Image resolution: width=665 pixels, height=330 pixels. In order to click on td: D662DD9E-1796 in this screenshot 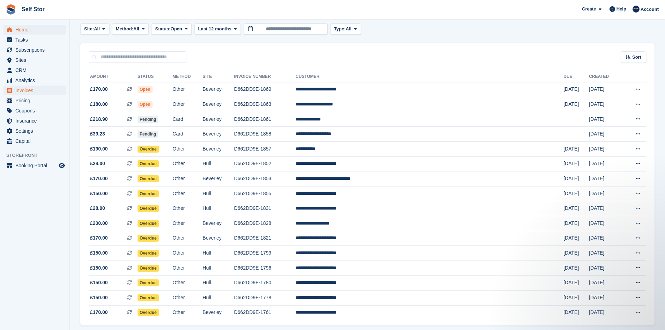, I will do `click(265, 268)`.